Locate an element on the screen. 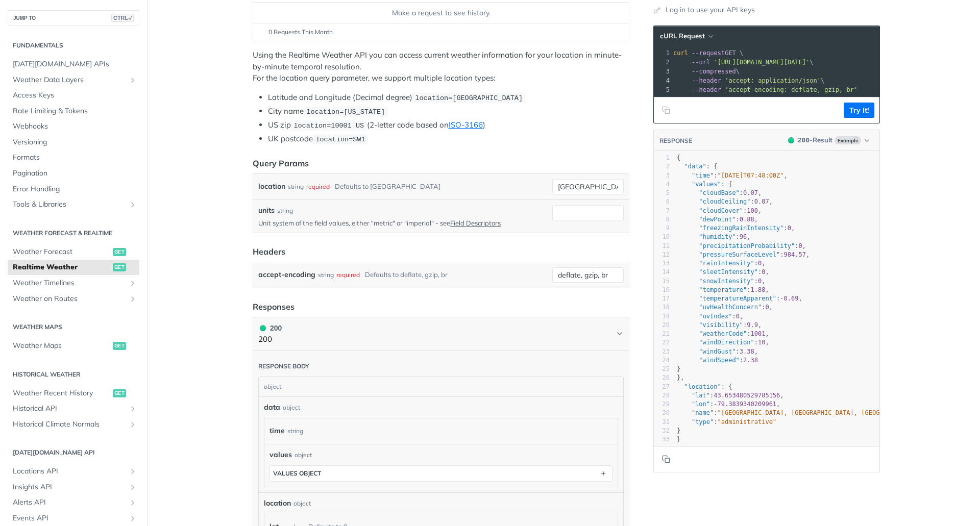 The image size is (980, 526). span: "lon" is located at coordinates (701, 405).